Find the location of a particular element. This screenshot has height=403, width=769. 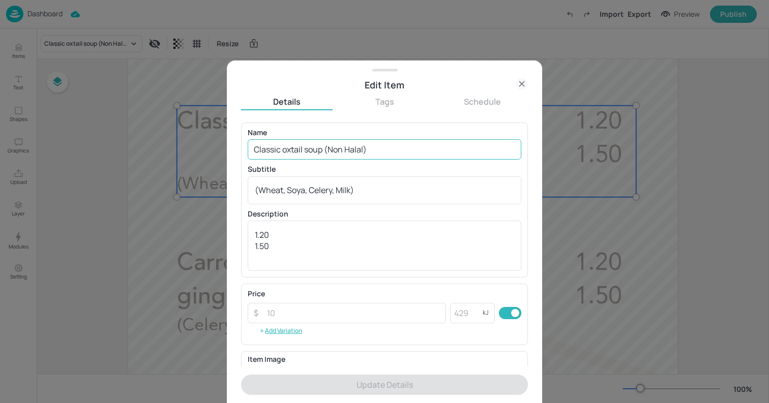

button: Schedule is located at coordinates (482, 102).